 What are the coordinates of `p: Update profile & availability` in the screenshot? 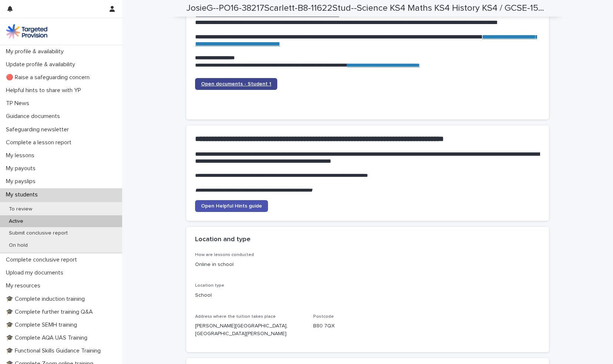 It's located at (42, 64).